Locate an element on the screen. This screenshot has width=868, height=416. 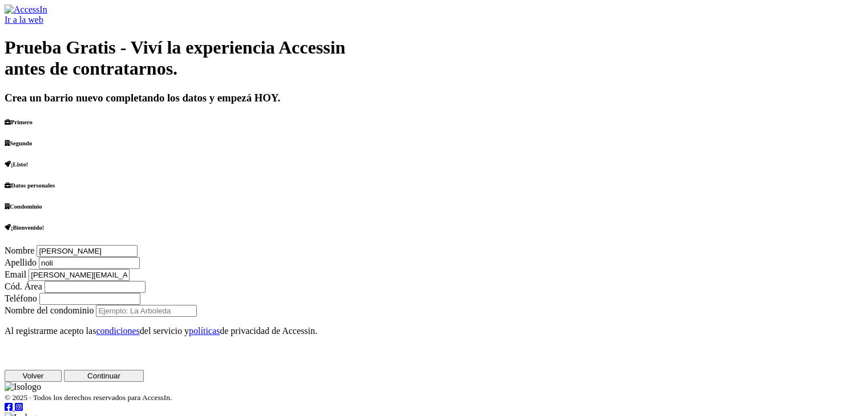
label: Email is located at coordinates (15, 275).